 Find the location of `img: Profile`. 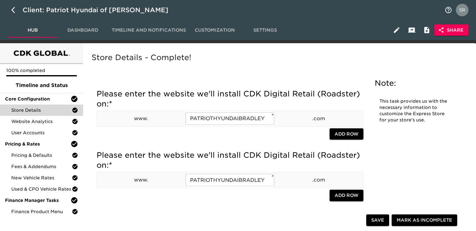

img: Profile is located at coordinates (462, 10).